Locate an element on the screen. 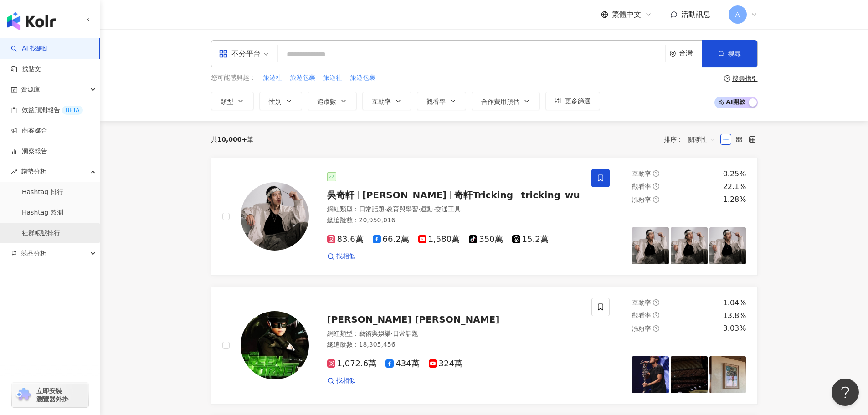 The height and width of the screenshot is (415, 868). div: 3.03% is located at coordinates (735, 328).